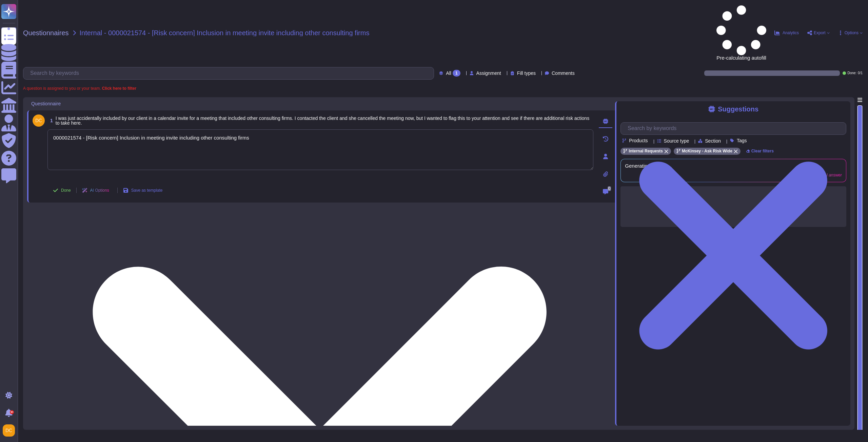 The height and width of the screenshot is (442, 868). What do you see at coordinates (449, 73) in the screenshot?
I see `span: All` at bounding box center [449, 73].